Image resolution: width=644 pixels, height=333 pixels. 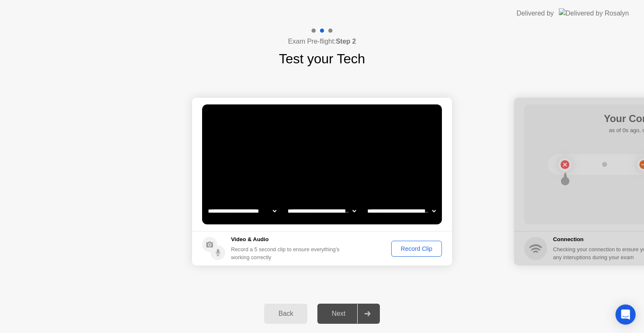 What do you see at coordinates (401, 211) in the screenshot?
I see `select: Available microphones` at bounding box center [401, 211].